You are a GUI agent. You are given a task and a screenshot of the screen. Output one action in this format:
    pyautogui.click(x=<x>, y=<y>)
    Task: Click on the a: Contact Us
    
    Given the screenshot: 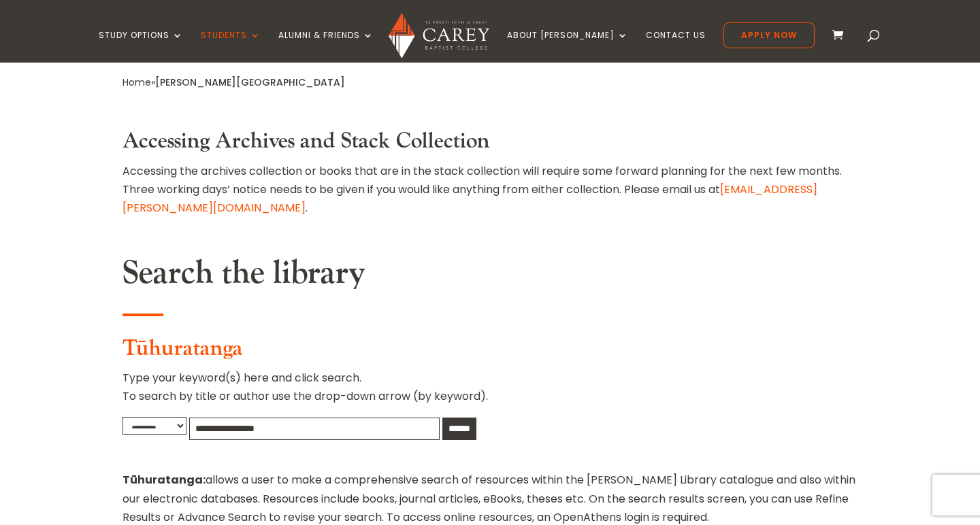 What is the action you would take?
    pyautogui.click(x=676, y=47)
    